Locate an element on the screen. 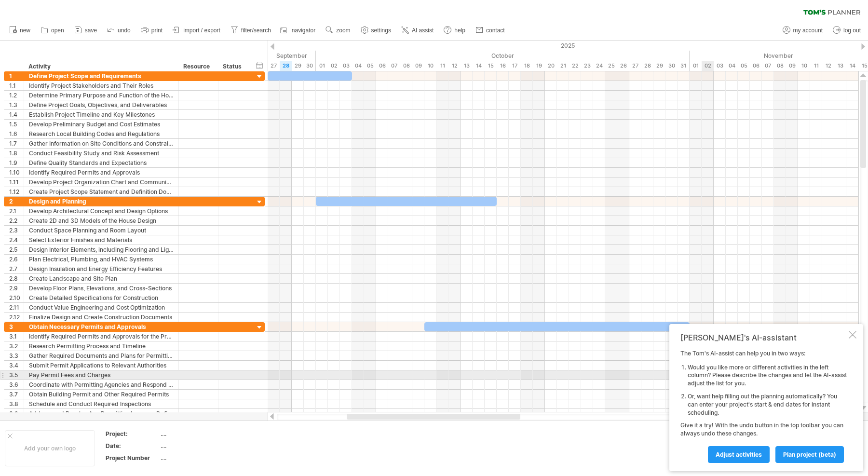 This screenshot has width=868, height=476. a: filter/search is located at coordinates (251, 31).